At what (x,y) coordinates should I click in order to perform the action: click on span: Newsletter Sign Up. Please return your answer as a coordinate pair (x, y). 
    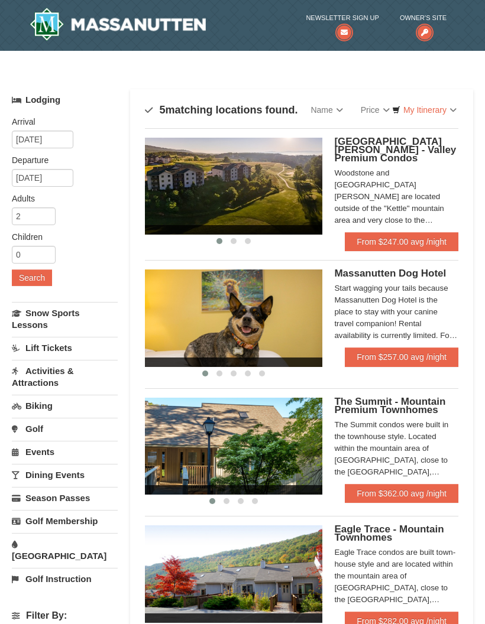
    Looking at the image, I should click on (342, 18).